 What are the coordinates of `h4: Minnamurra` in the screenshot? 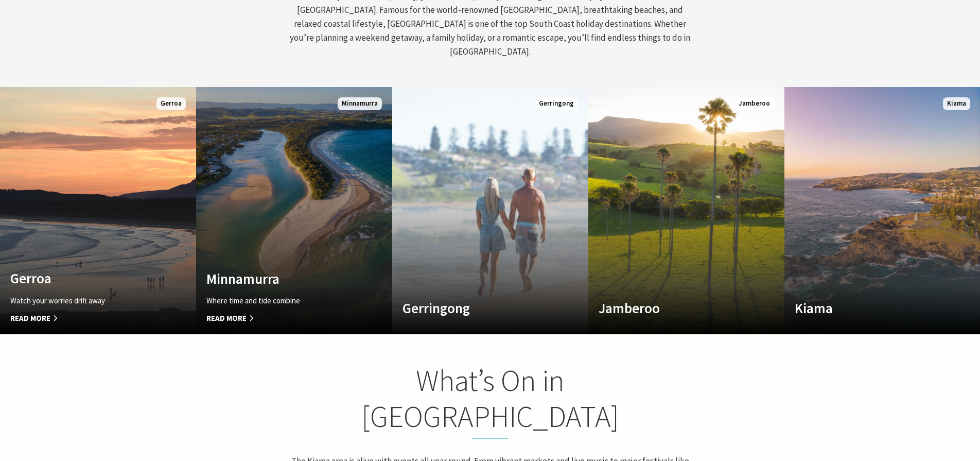 It's located at (280, 278).